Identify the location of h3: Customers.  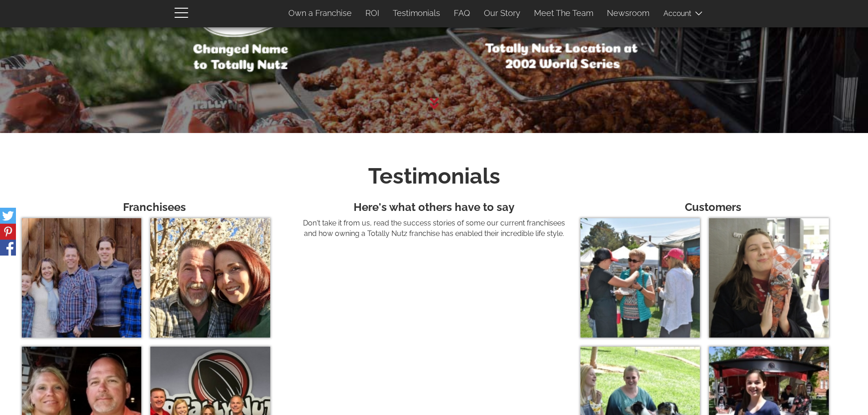
(713, 207).